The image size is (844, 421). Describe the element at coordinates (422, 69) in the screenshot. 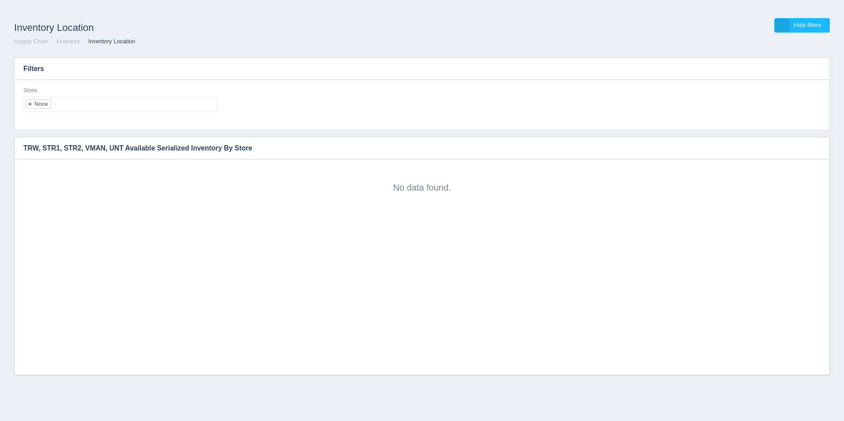

I see `h3: Filters` at that location.